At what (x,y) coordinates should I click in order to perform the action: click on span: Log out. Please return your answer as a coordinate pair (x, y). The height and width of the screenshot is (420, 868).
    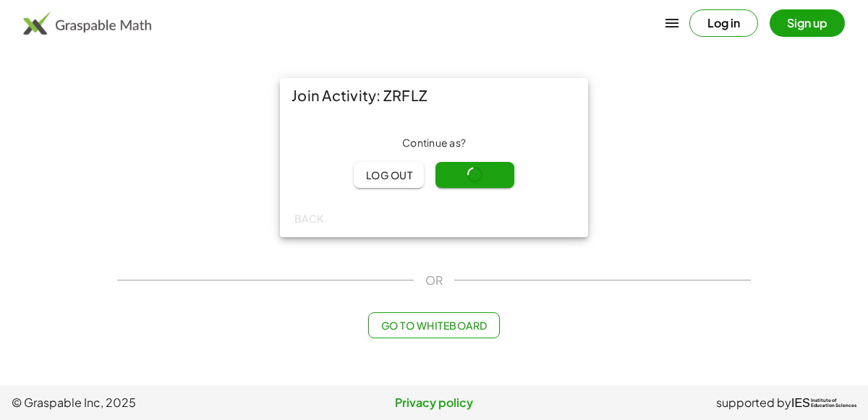
    Looking at the image, I should click on (388, 175).